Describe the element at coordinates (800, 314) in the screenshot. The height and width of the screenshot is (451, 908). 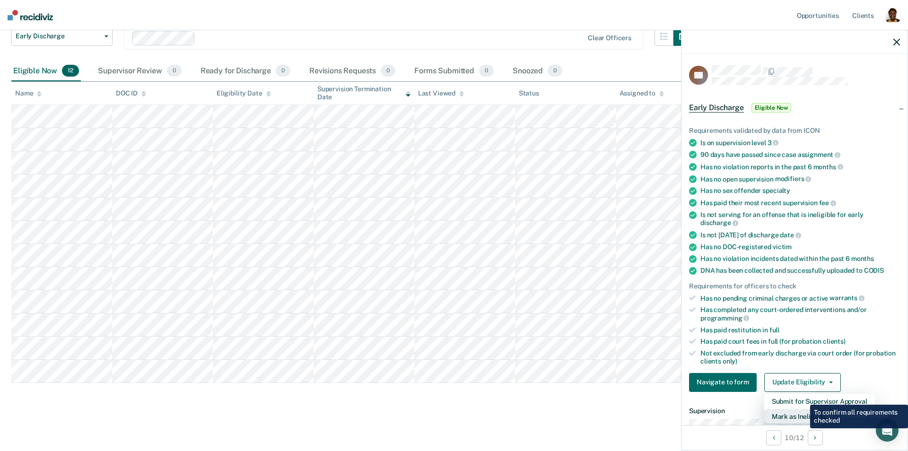
I see `div: Has completed any court-ordered interventions and/or` at that location.